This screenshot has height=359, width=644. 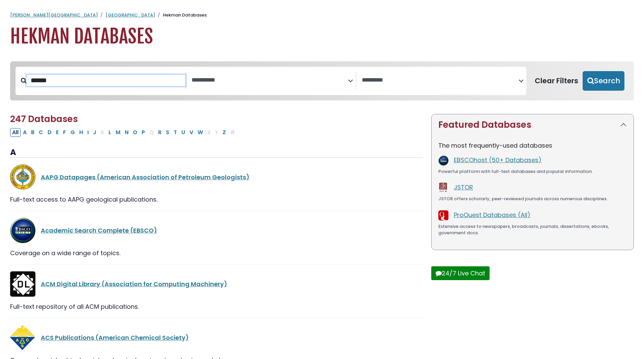 I want to click on button: Filter Results P, so click(x=143, y=133).